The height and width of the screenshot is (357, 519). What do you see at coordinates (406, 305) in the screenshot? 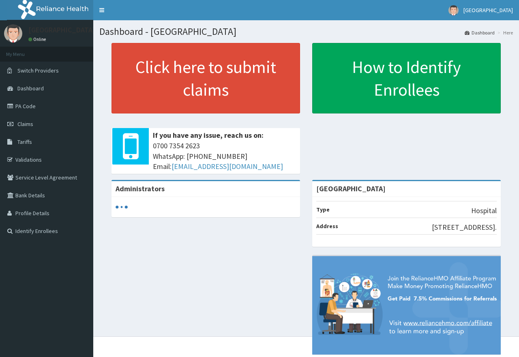
I see `img: provider-team-banner.png` at bounding box center [406, 305].